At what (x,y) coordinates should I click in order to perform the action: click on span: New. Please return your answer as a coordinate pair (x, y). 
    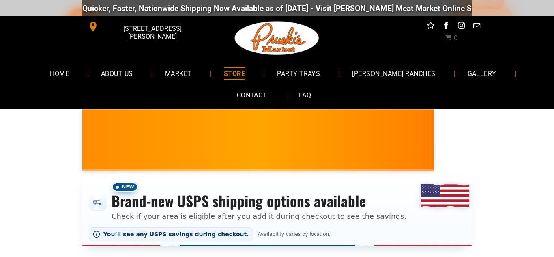
    Looking at the image, I should click on (125, 187).